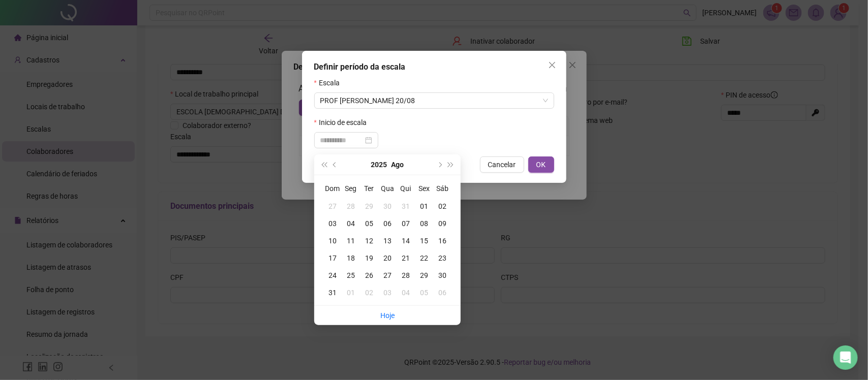 The height and width of the screenshot is (380, 868). Describe the element at coordinates (333, 223) in the screenshot. I see `td: 2025-08-03` at that location.